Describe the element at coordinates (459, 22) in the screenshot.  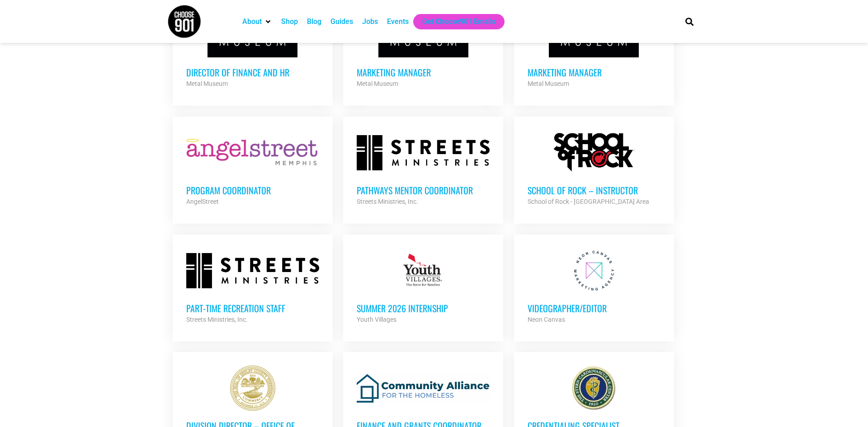
I see `div: Get Choose901 Emails` at that location.